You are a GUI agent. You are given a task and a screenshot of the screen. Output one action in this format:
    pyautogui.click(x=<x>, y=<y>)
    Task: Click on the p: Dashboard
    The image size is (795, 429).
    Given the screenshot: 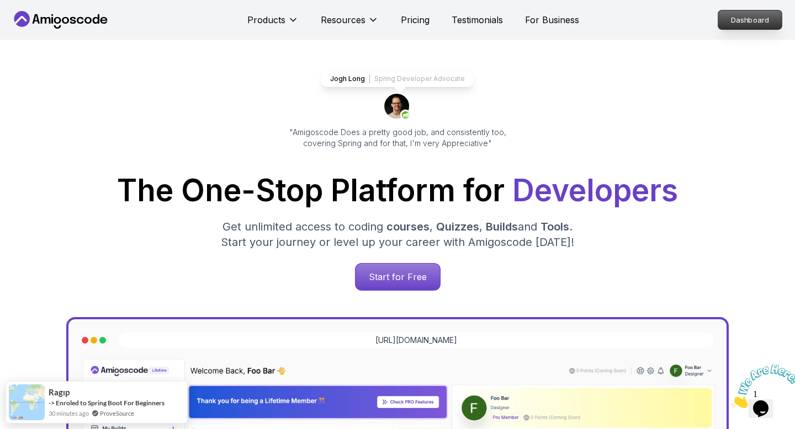 What is the action you would take?
    pyautogui.click(x=750, y=20)
    